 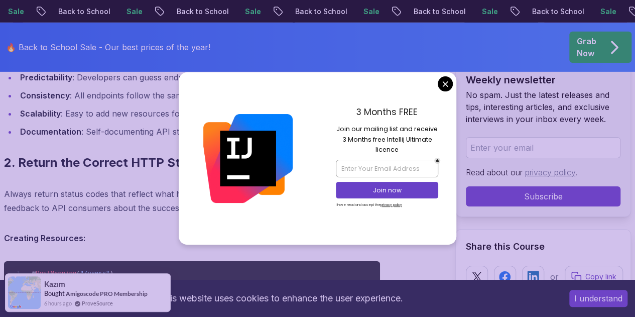 I want to click on li: : All endpoints follow the same pattern, so click(x=198, y=95).